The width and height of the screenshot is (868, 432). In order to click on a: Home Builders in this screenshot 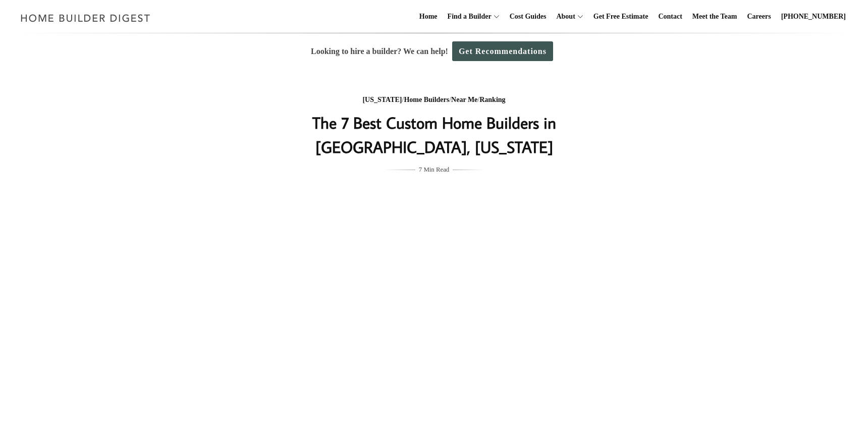, I will do `click(426, 100)`.